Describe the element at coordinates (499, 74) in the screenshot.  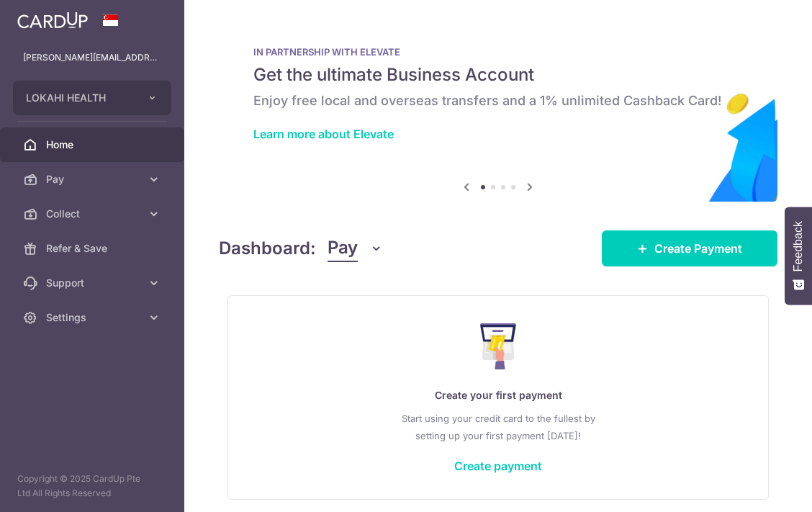
I see `h5: Get the ultimate Business Account` at that location.